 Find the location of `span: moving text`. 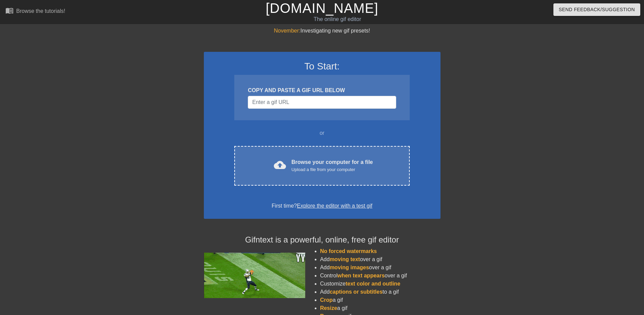

span: moving text is located at coordinates (345, 259).